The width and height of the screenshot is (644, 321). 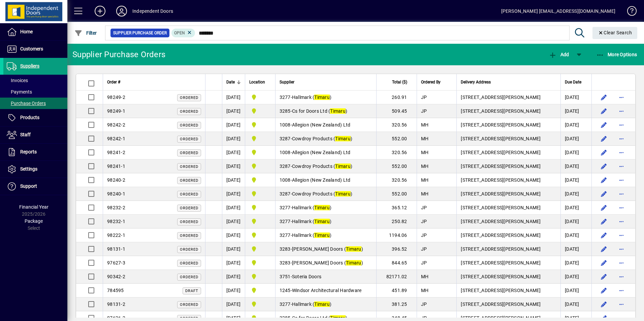 What do you see at coordinates (397, 290) in the screenshot?
I see `td: 451.89` at bounding box center [397, 290].